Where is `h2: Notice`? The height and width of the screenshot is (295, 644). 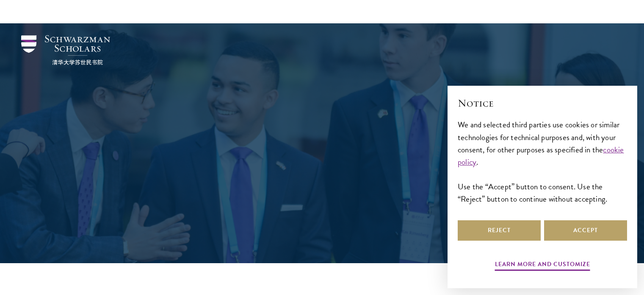
h2: Notice is located at coordinates (543, 103).